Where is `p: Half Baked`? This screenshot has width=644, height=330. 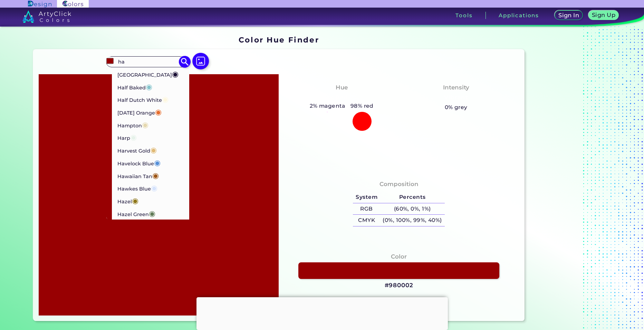 p: Half Baked is located at coordinates (134, 87).